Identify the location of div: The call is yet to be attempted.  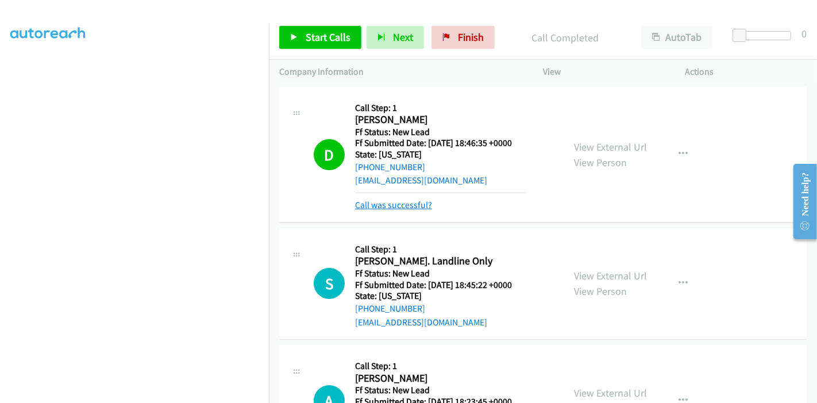
(329, 283).